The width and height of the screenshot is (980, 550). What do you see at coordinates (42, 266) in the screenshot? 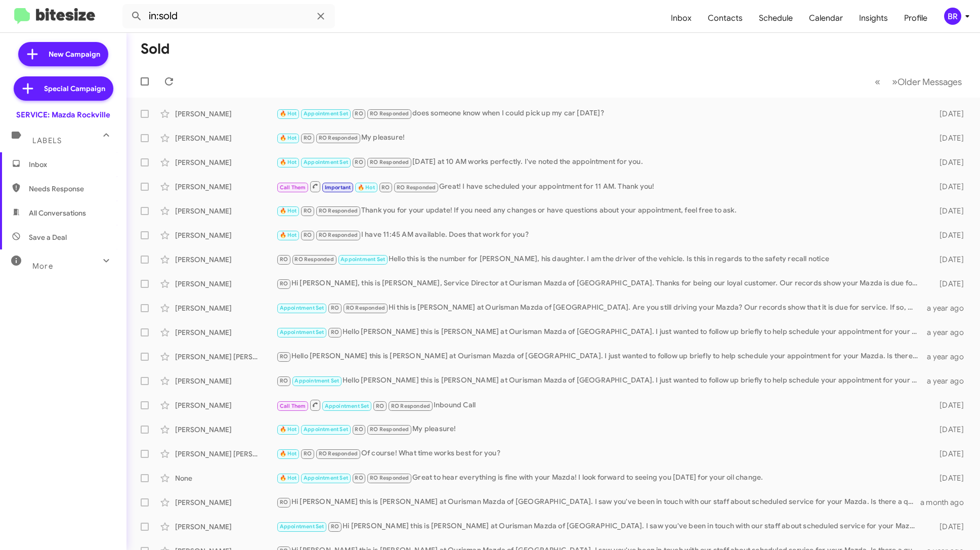
I see `span: More` at bounding box center [42, 266].